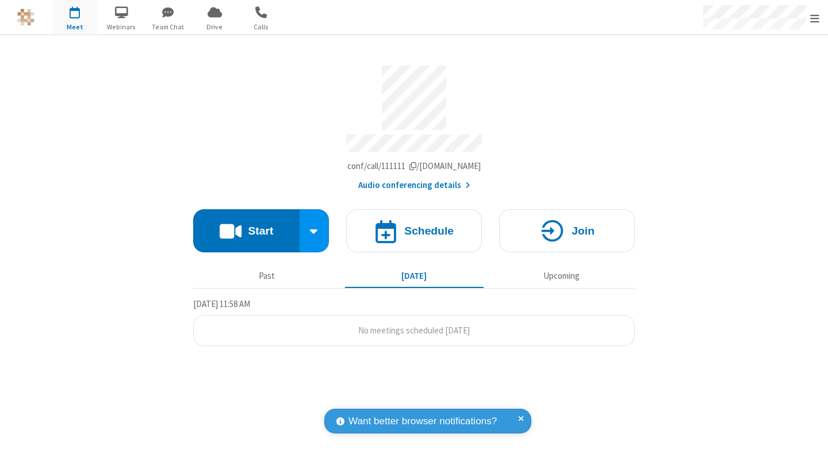  What do you see at coordinates (414, 166) in the screenshot?
I see `button: Copy my meeting room linkCopy my meeting room link` at bounding box center [414, 166].